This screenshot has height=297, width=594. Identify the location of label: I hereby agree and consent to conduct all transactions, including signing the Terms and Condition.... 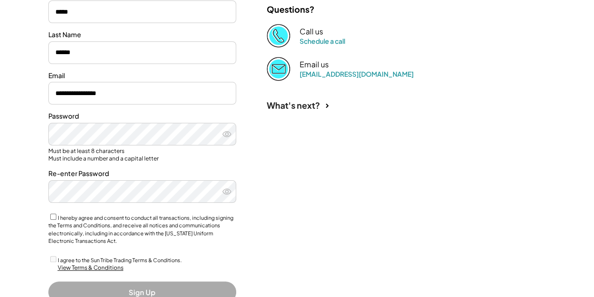
(141, 229).